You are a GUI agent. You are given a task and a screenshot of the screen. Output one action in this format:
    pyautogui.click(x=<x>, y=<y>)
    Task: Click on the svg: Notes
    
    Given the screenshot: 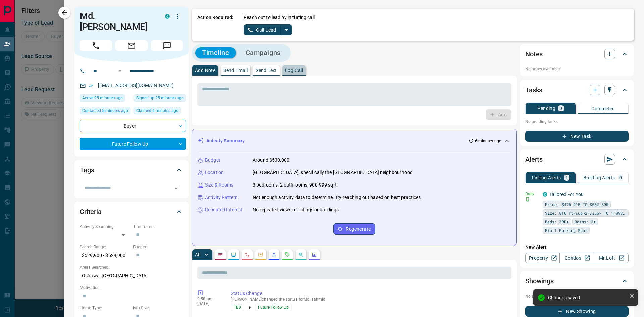 What is the action you would take?
    pyautogui.click(x=220, y=255)
    